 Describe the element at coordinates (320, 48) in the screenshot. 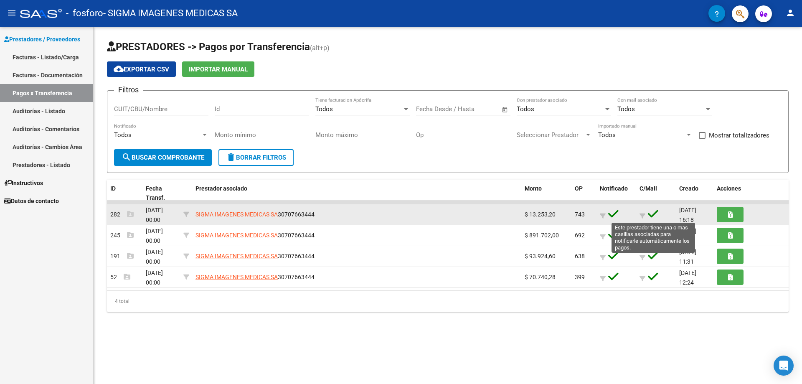

I see `span: (alt+p)` at that location.